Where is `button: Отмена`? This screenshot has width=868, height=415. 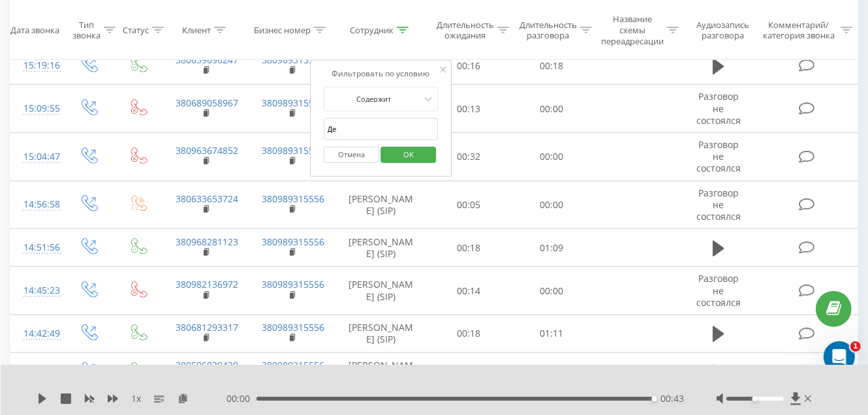
button: Отмена is located at coordinates (351, 154).